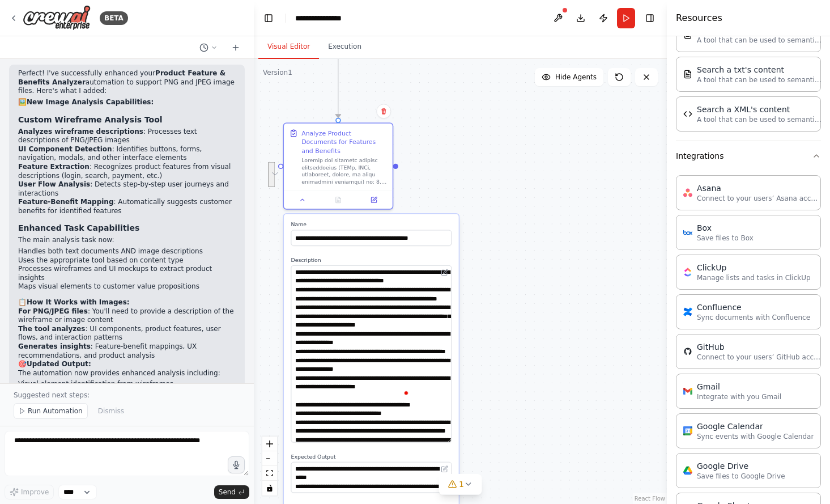  I want to click on strong: User Flow Analysis, so click(54, 184).